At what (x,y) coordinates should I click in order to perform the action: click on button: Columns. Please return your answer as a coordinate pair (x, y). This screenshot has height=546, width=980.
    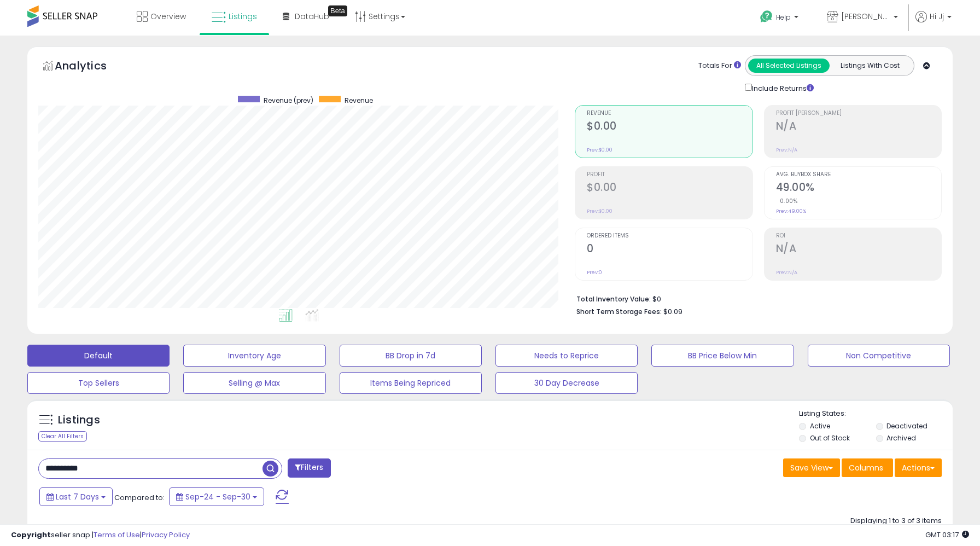
    Looking at the image, I should click on (868, 468).